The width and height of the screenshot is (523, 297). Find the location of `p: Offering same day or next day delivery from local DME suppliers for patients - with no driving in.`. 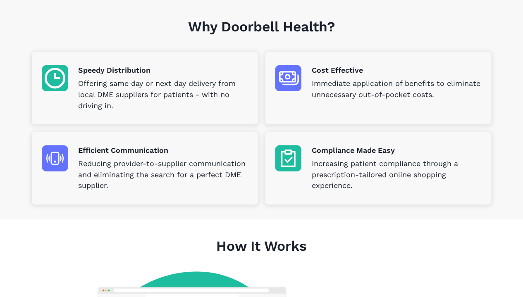

p: Offering same day or next day delivery from local DME suppliers for patients - with no driving in. is located at coordinates (163, 95).